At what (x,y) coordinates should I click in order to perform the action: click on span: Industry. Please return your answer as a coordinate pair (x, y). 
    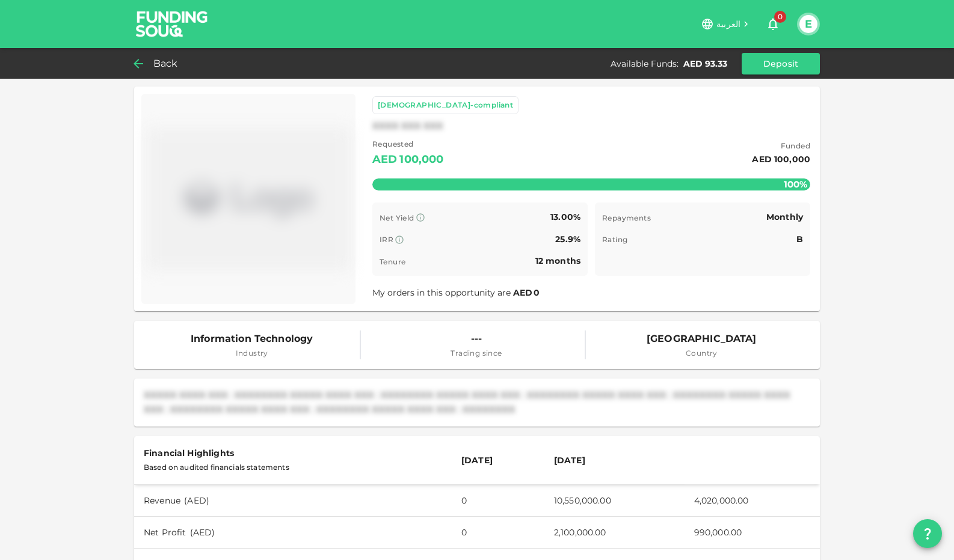
    Looking at the image, I should click on (252, 353).